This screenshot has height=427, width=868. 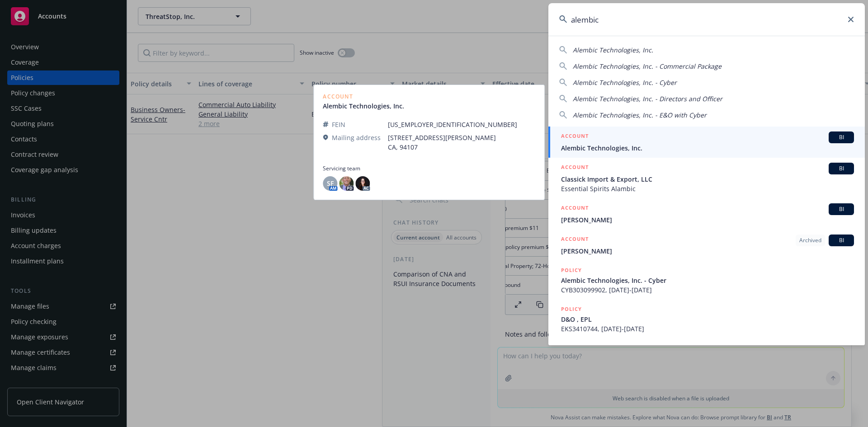 I want to click on span: Alembic Technologies, Inc. - E&O with Cyber, so click(x=640, y=115).